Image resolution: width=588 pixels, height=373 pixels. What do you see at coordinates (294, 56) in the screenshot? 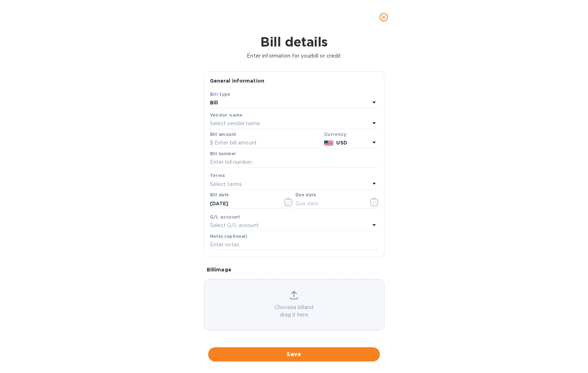
I see `p: Enter information for your bill or credit` at bounding box center [294, 56].